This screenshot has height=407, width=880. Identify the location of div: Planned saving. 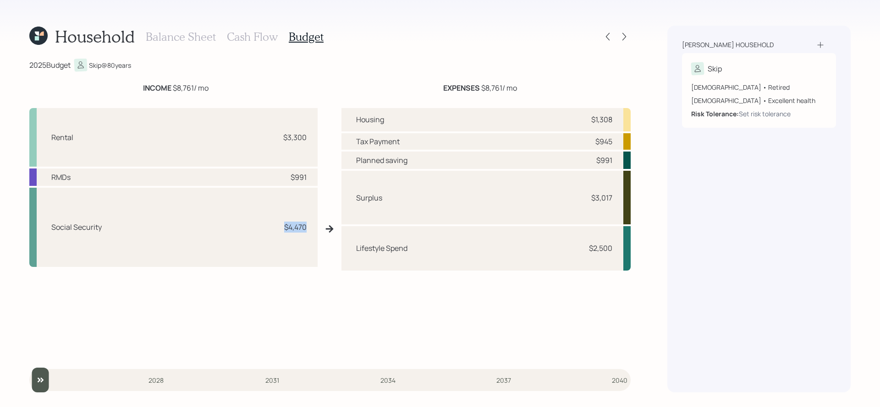
(382, 160).